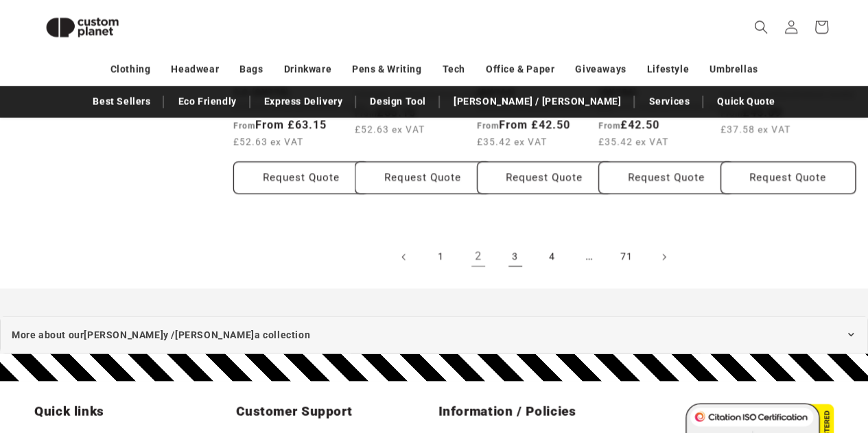 The width and height of the screenshot is (868, 433). What do you see at coordinates (251, 68) in the screenshot?
I see `a: Bags` at bounding box center [251, 68].